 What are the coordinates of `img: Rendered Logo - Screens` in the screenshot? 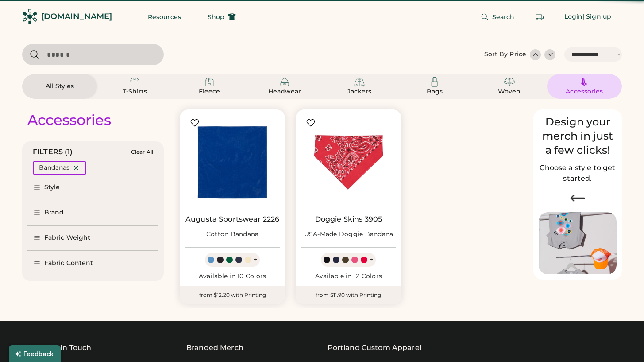 It's located at (30, 17).